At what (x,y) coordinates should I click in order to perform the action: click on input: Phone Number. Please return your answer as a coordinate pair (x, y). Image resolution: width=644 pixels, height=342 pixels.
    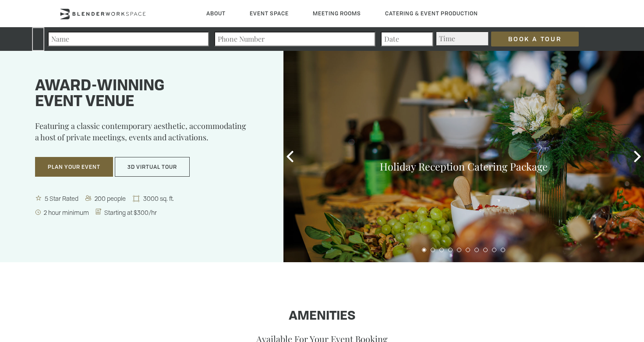
    Looking at the image, I should click on (295, 39).